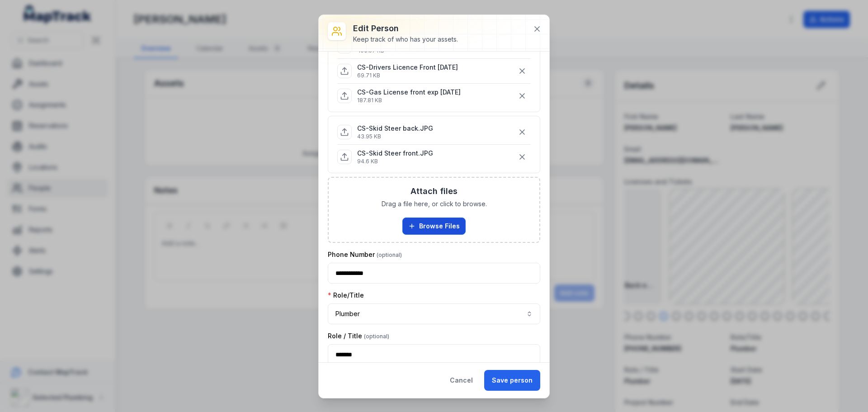 The height and width of the screenshot is (412, 868). I want to click on label: Role/Title, so click(346, 295).